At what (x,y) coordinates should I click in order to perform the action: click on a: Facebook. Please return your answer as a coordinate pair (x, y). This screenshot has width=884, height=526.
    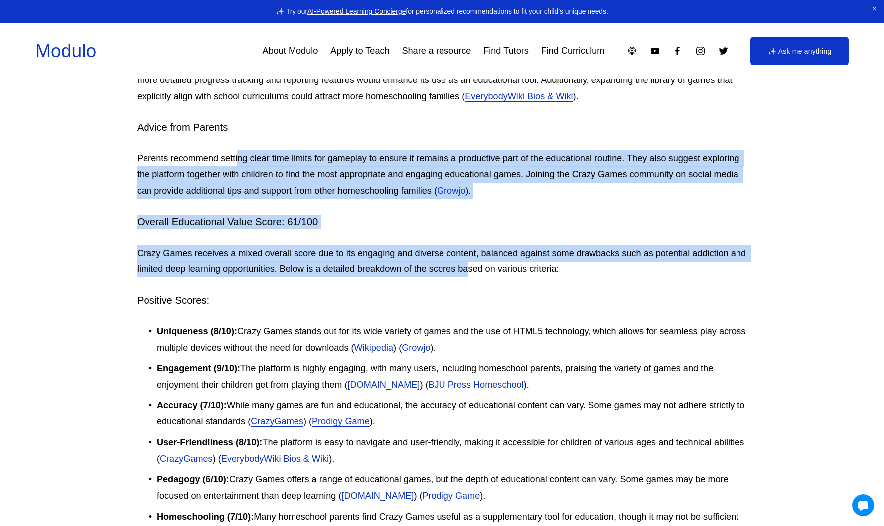
    Looking at the image, I should click on (677, 51).